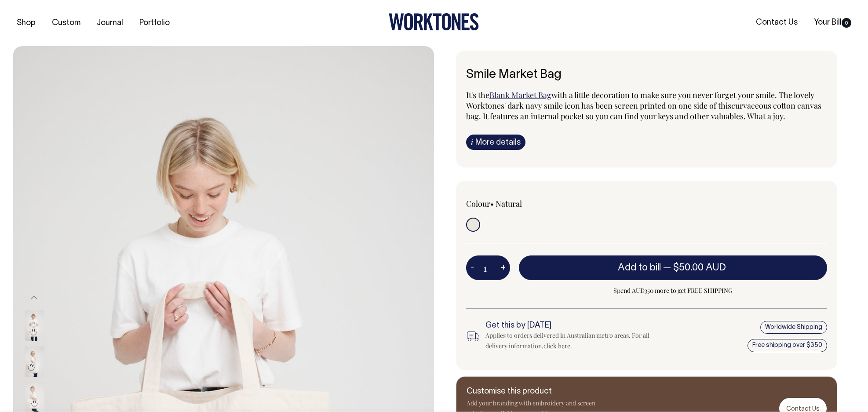 This screenshot has width=868, height=412. Describe the element at coordinates (777, 23) in the screenshot. I see `a: Contact Us` at that location.